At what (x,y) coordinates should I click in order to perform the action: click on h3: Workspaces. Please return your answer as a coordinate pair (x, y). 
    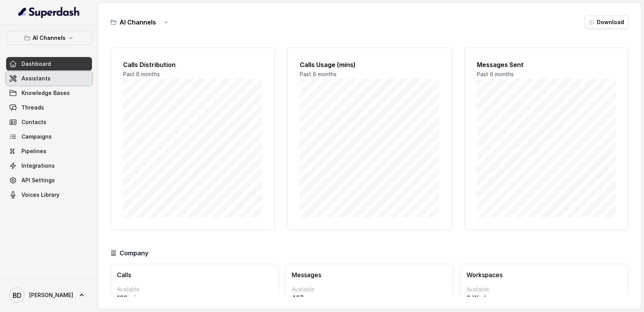
    Looking at the image, I should click on (544, 275).